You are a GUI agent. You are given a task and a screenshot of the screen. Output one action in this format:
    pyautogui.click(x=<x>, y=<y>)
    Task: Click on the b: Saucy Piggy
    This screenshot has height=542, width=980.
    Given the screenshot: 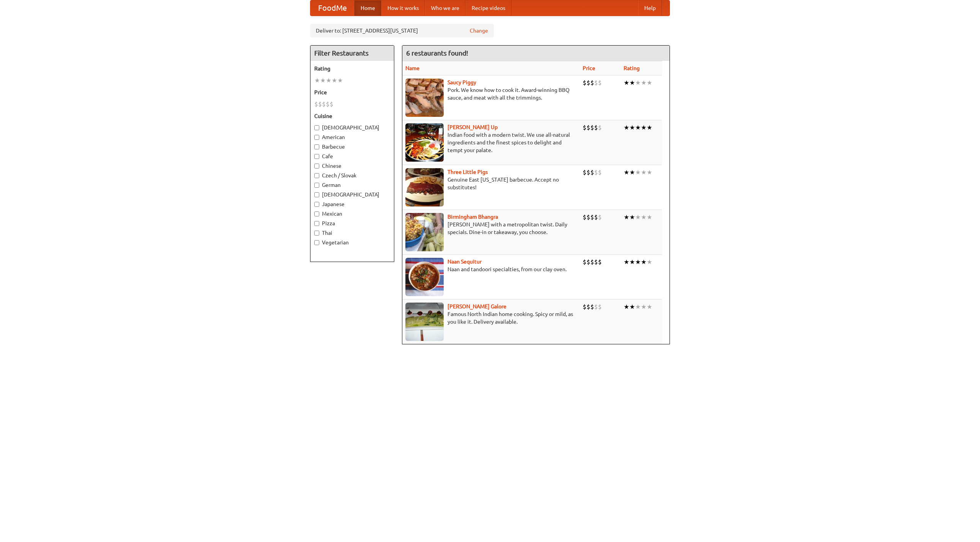 What is the action you would take?
    pyautogui.click(x=462, y=82)
    